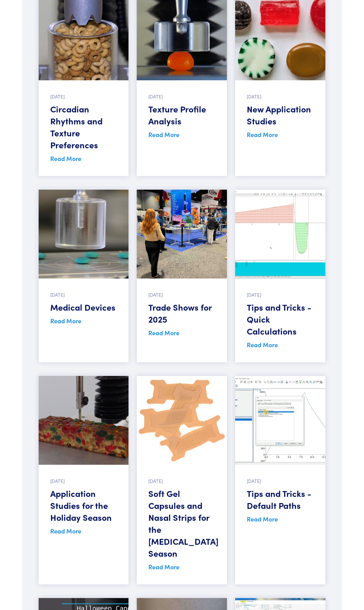  I want to click on h5: Tips and Tricks - Quick Calculations, so click(280, 319).